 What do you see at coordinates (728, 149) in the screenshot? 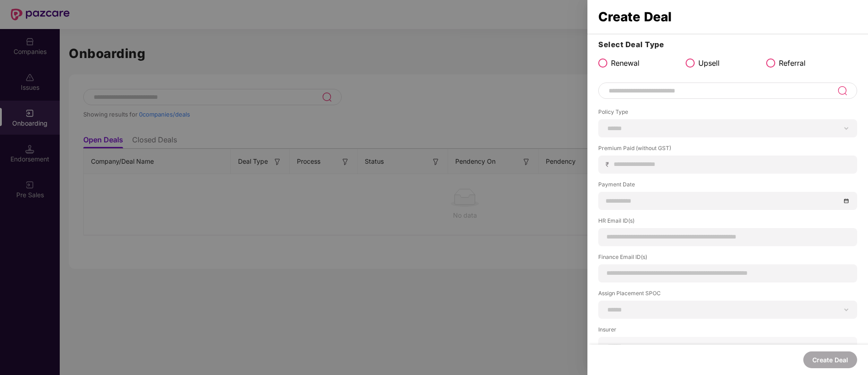
I see `label: Premium Paid (without GST)` at bounding box center [728, 149].